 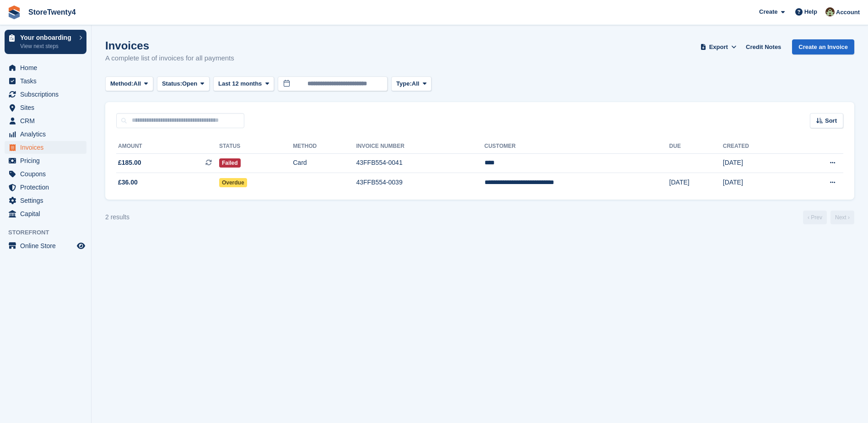 I want to click on img: Lee Hanlon, so click(x=830, y=12).